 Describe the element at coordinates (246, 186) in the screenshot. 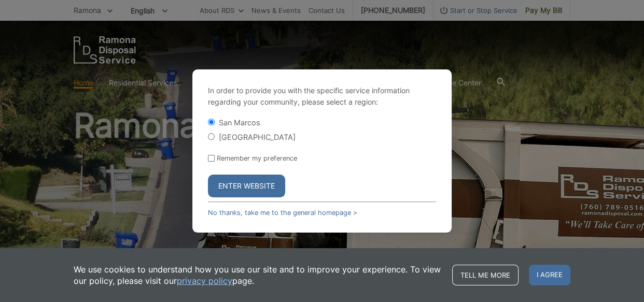

I see `button: Enter Website` at that location.